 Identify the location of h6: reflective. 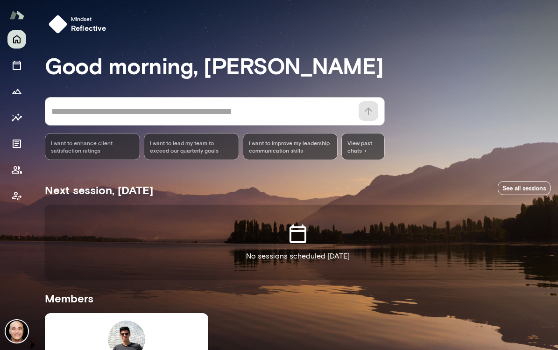
(89, 28).